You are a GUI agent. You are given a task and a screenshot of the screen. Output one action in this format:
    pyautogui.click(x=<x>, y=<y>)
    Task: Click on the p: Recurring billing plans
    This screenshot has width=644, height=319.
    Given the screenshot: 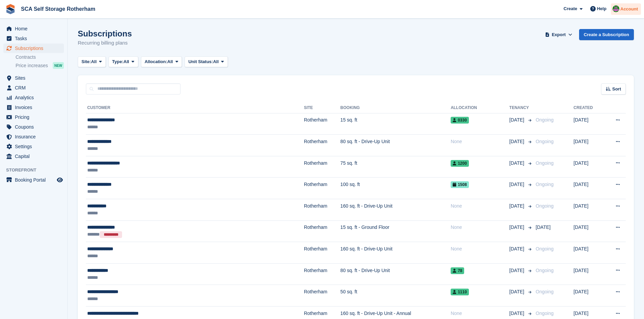 What is the action you would take?
    pyautogui.click(x=105, y=43)
    